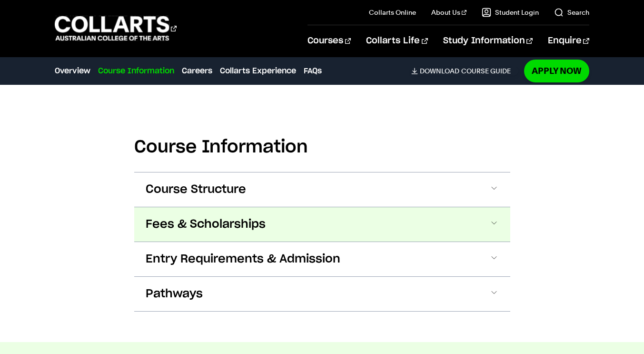  What do you see at coordinates (243, 259) in the screenshot?
I see `span: Entry Requirements & Admission` at bounding box center [243, 259].